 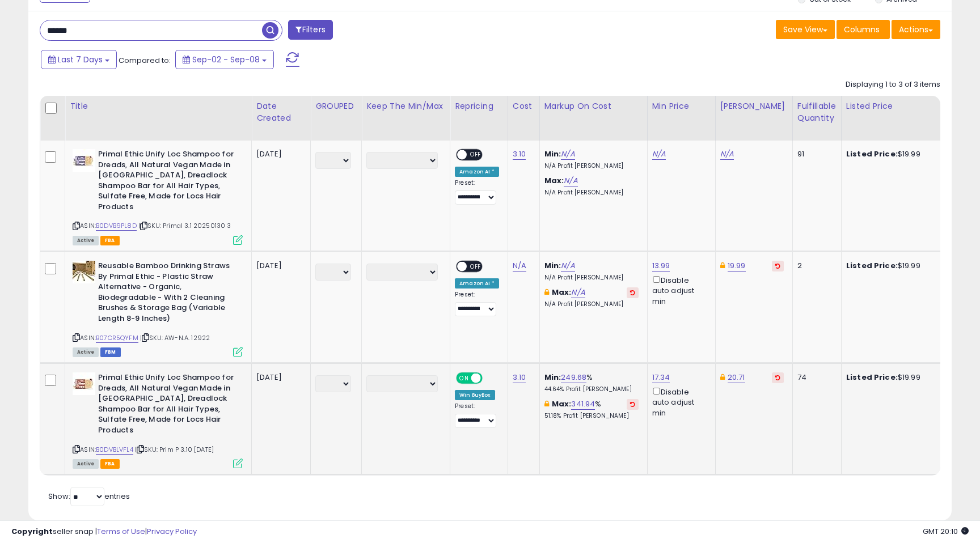 What do you see at coordinates (337, 118) in the screenshot?
I see `th: CSV column name: cust_attr_3_GROUPED` at bounding box center [337, 118].